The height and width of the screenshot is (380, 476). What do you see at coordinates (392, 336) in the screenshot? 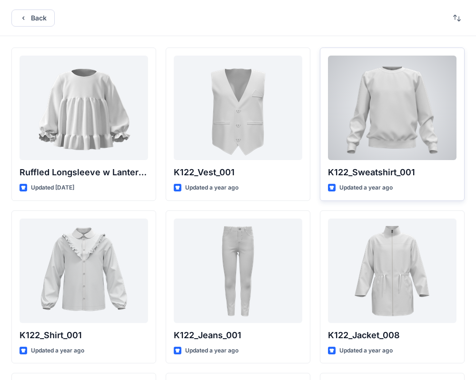
I see `p: K122_Jacket_008` at bounding box center [392, 336].